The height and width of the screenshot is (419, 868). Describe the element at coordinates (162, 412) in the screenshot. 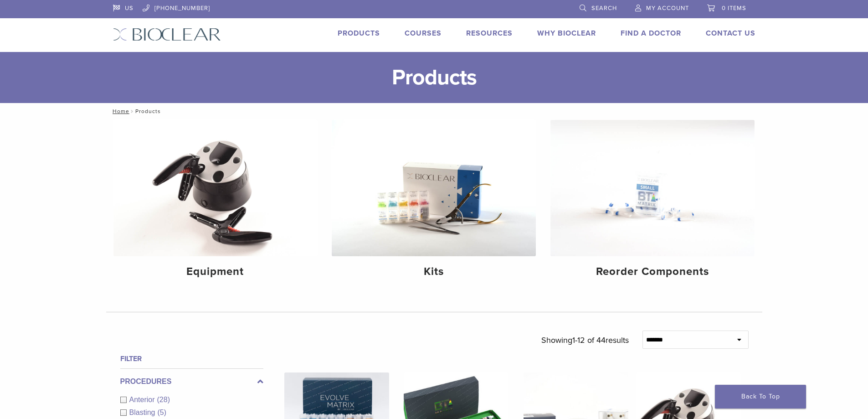

I see `span: (5)` at that location.